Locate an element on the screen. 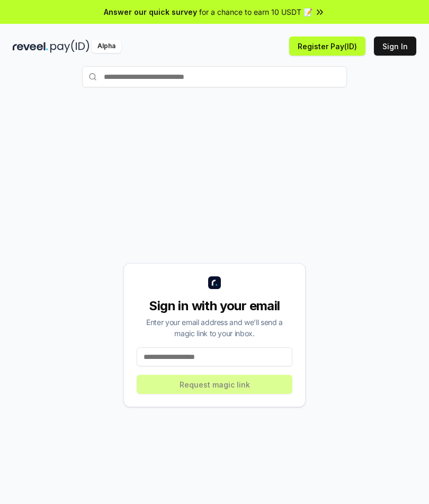 This screenshot has height=504, width=429. div: Enter your email address and we’ll send a magic link to your inbox. is located at coordinates (215, 327).